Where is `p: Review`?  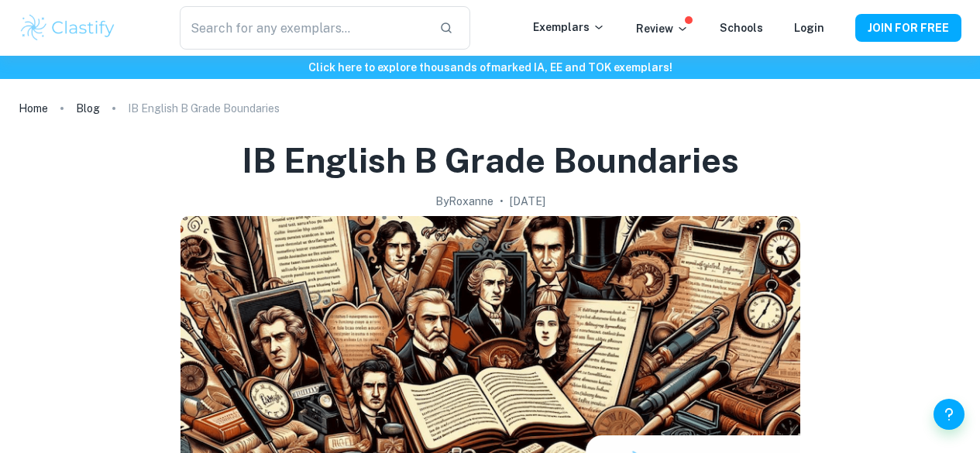 p: Review is located at coordinates (662, 29).